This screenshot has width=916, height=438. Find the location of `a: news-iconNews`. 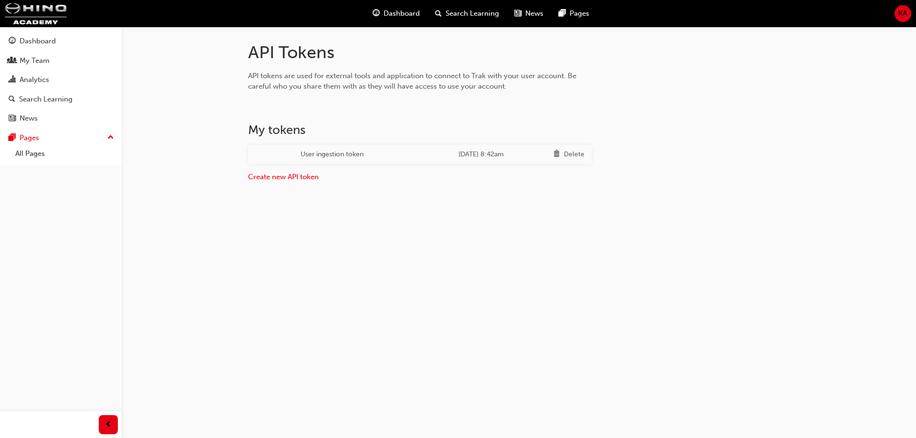

a: news-iconNews is located at coordinates (528, 13).